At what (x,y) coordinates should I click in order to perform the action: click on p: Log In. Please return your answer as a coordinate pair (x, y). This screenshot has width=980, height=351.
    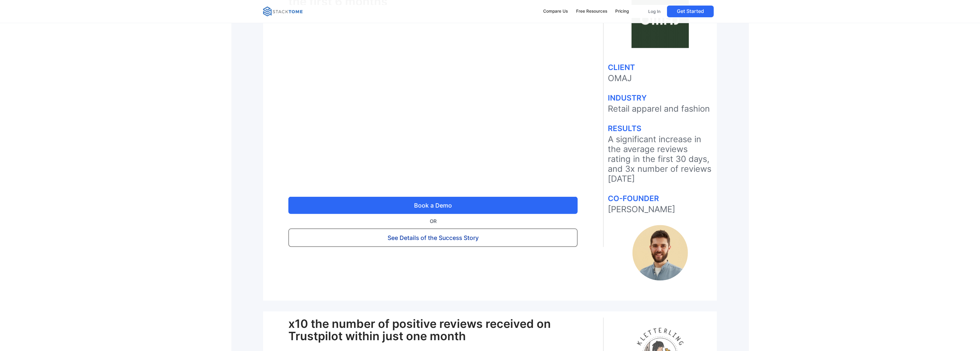
    Looking at the image, I should click on (654, 11).